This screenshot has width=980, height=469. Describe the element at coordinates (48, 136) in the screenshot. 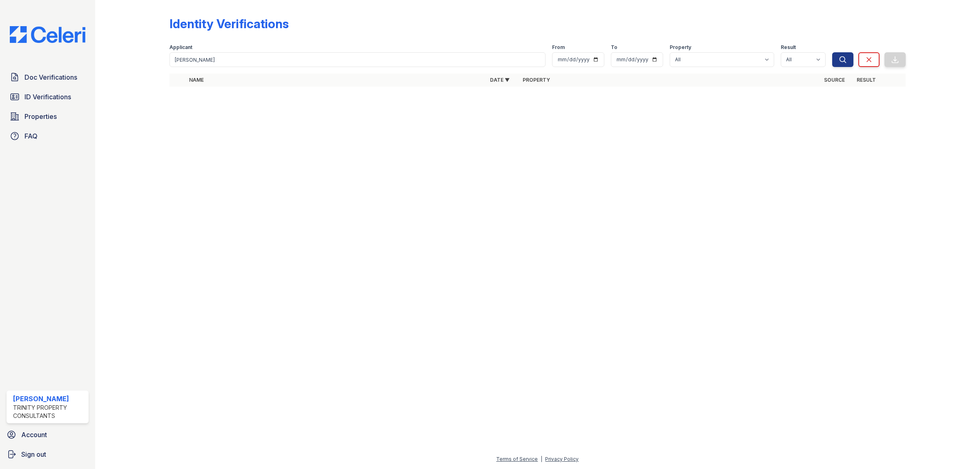

I see `a: FAQ` at that location.